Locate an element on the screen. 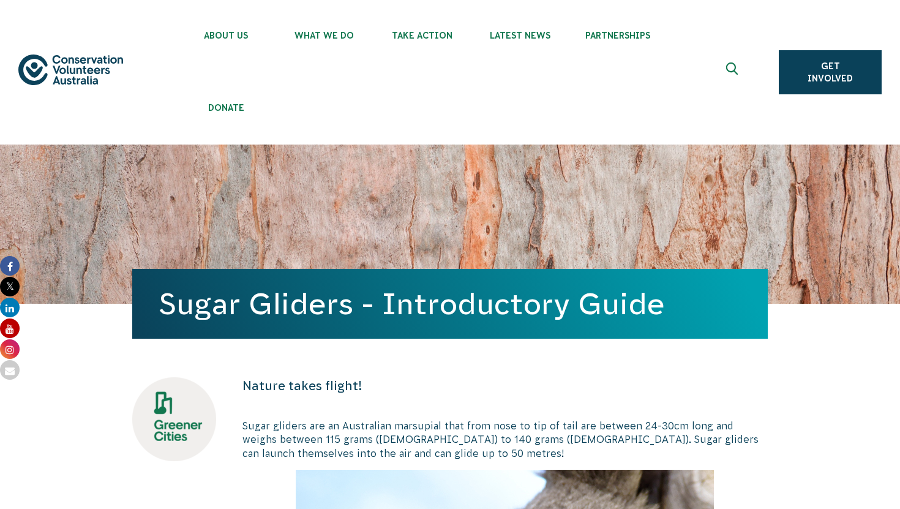 This screenshot has width=900, height=509. p: Nature takes flight! is located at coordinates (505, 386).